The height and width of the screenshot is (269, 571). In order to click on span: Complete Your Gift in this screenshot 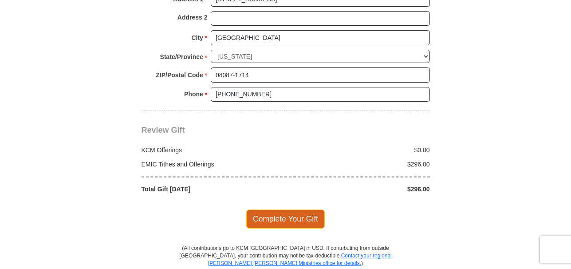, I will do `click(285, 219)`.